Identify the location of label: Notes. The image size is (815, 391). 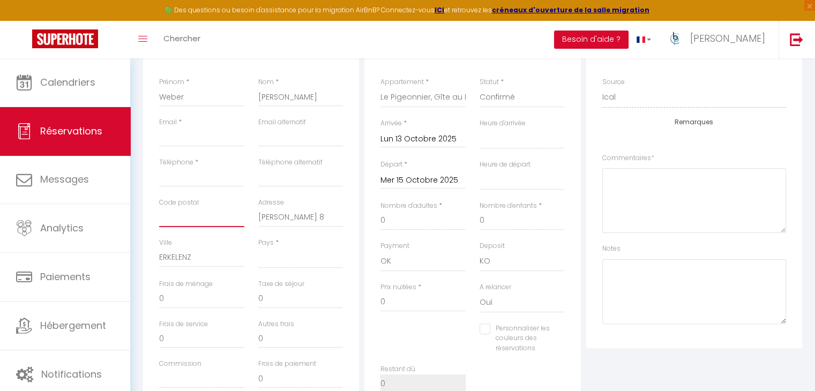
(611, 248).